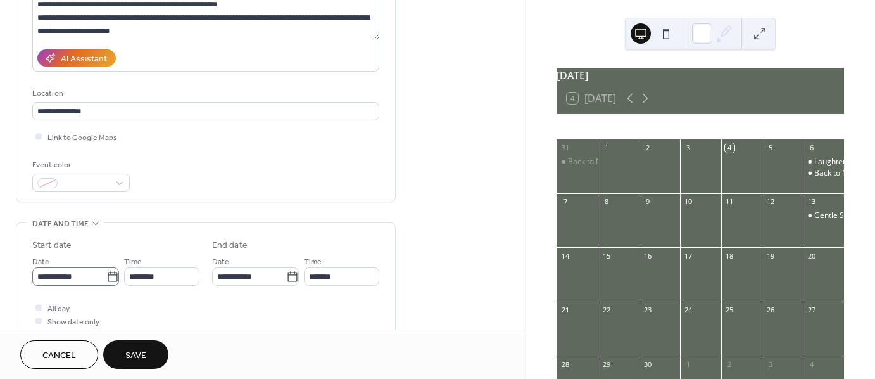 The width and height of the screenshot is (875, 379). I want to click on div: 13, so click(811, 201).